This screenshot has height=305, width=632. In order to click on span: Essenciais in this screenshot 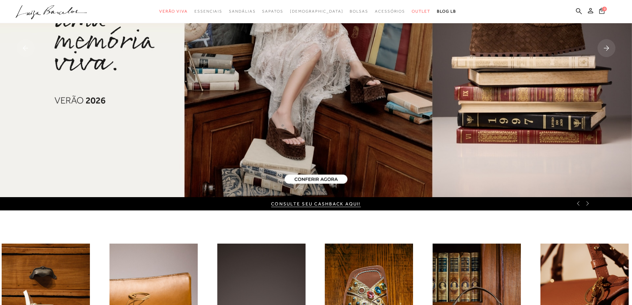, I will do `click(208, 11)`.